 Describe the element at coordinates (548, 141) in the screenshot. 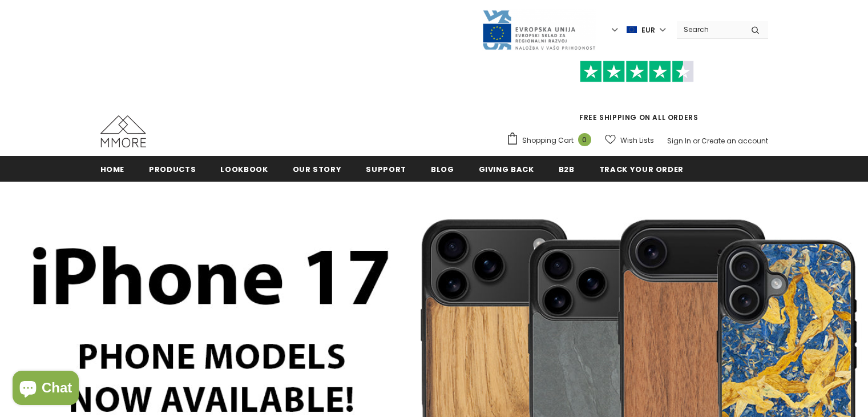

I see `span: Shopping Cart` at that location.